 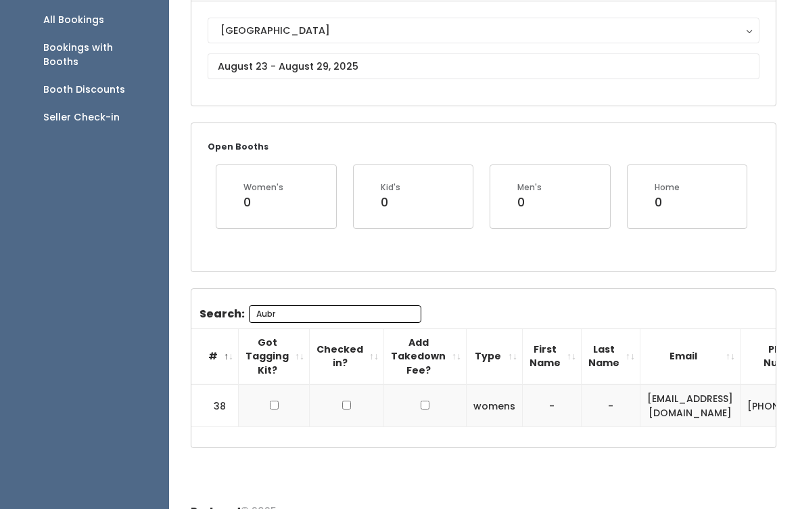 What do you see at coordinates (530, 187) in the screenshot?
I see `div: Men's` at bounding box center [530, 187].